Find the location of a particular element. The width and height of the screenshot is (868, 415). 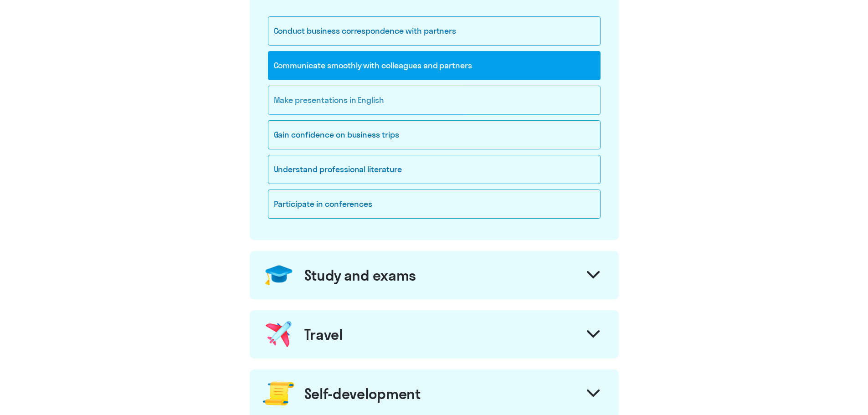

div: Participate in conferences is located at coordinates (434, 205).